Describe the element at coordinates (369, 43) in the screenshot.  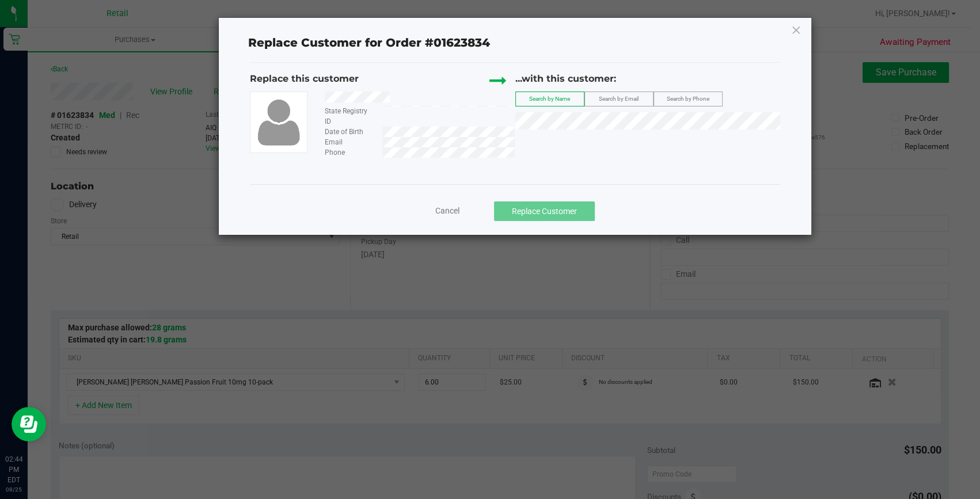
I see `span: Replace Customer for Order #01623834` at that location.